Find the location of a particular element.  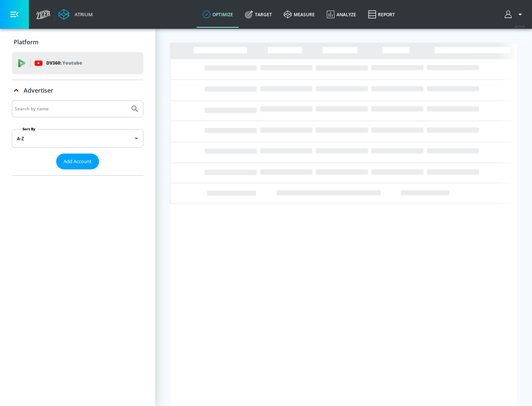

a: Analyze is located at coordinates (341, 14).